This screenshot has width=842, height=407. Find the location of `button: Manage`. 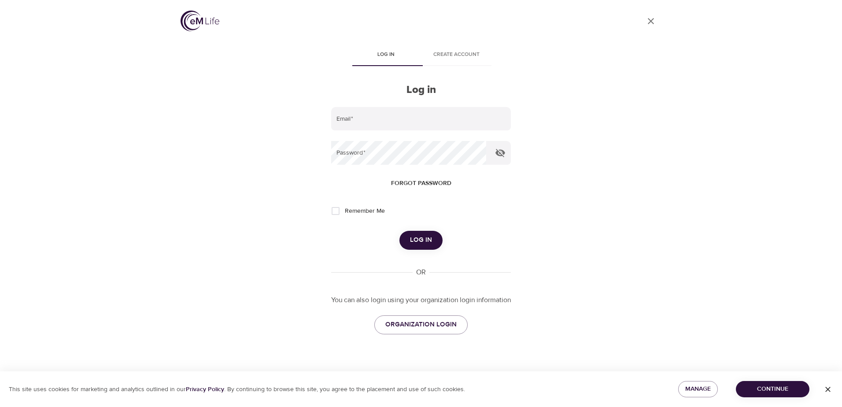

button: Manage is located at coordinates (698, 389).